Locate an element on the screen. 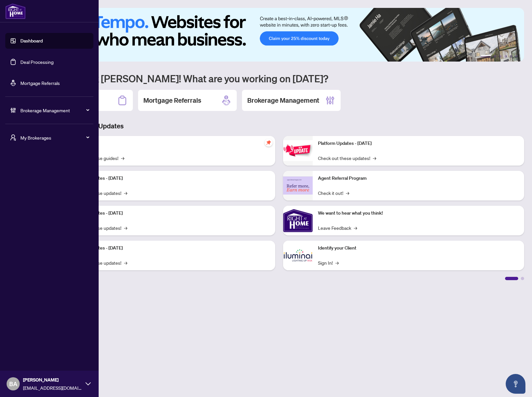 The width and height of the screenshot is (532, 397). img: Identify your Client is located at coordinates (298, 255).